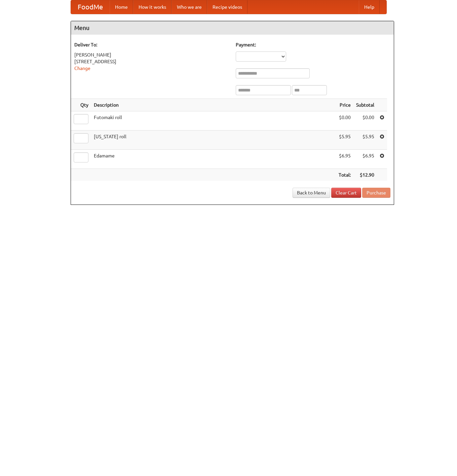 Image resolution: width=457 pixels, height=476 pixels. I want to click on a: Who we are, so click(189, 7).